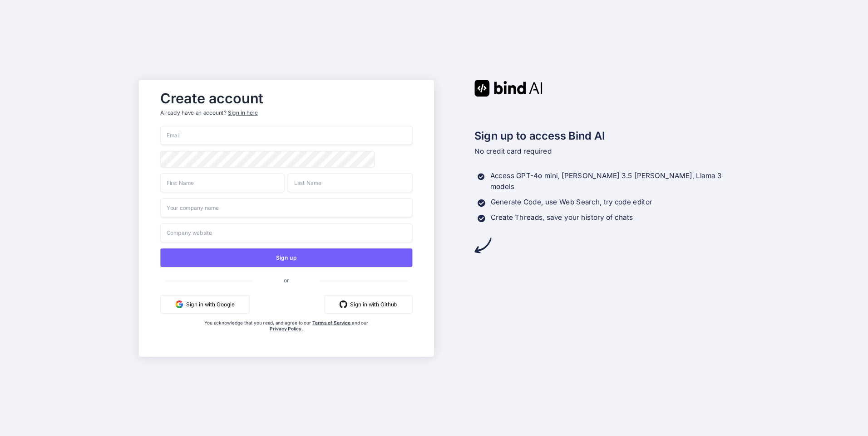 The height and width of the screenshot is (436, 868). I want to click on img: Bind AI logo, so click(508, 88).